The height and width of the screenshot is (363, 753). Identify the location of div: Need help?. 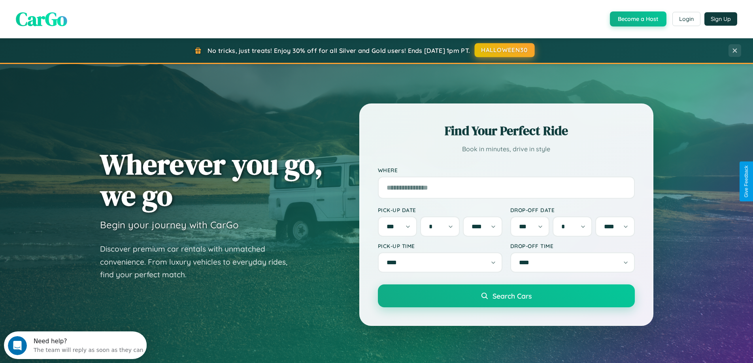
(85, 10).